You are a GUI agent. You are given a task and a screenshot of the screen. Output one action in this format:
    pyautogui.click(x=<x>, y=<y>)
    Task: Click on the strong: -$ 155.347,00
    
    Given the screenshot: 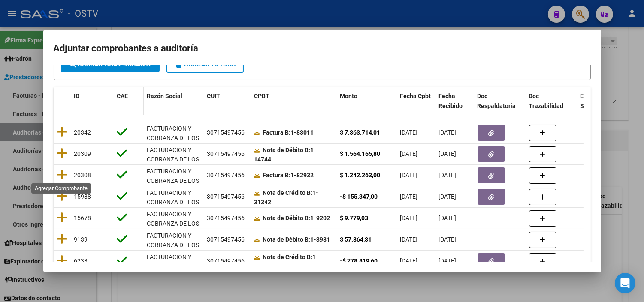 What is the action you would take?
    pyautogui.click(x=359, y=197)
    